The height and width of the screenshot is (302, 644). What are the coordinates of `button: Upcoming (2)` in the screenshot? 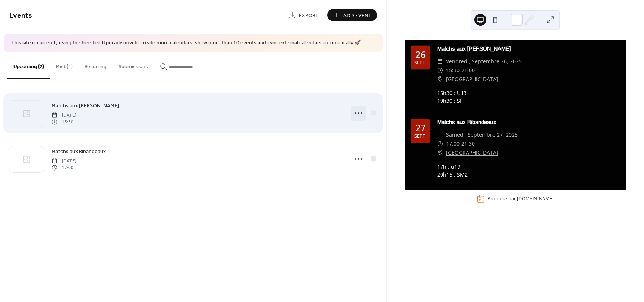 It's located at (28, 65).